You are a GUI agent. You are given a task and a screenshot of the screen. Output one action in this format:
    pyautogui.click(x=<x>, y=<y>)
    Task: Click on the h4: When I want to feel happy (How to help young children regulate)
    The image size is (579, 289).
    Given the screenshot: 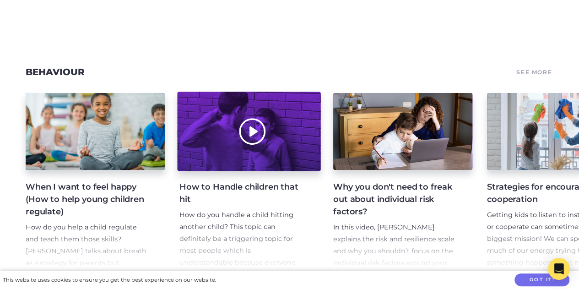 What is the action you would take?
    pyautogui.click(x=88, y=199)
    